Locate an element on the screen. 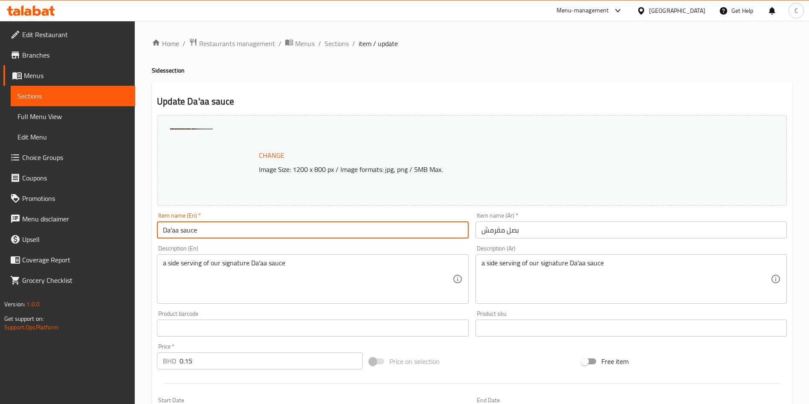 The height and width of the screenshot is (404, 809). a: Home is located at coordinates (165, 43).